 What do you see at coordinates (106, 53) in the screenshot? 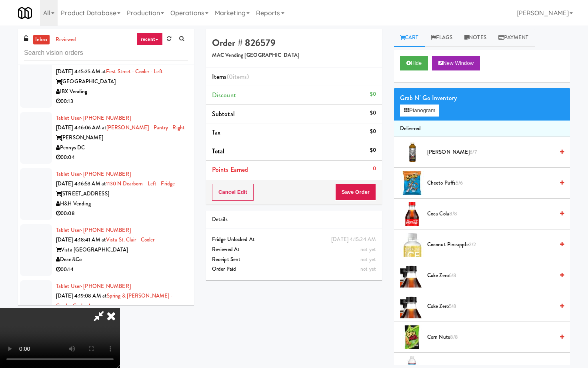
I see `input: Search vision orders` at bounding box center [106, 53].